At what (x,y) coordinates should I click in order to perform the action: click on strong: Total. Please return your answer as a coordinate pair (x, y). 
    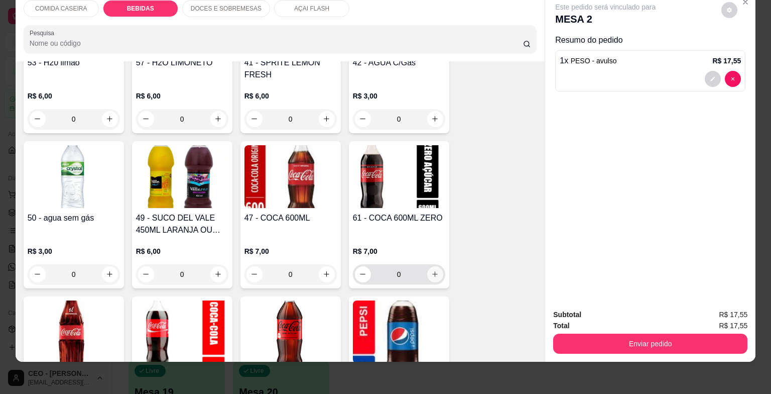
    Looking at the image, I should click on (561, 325).